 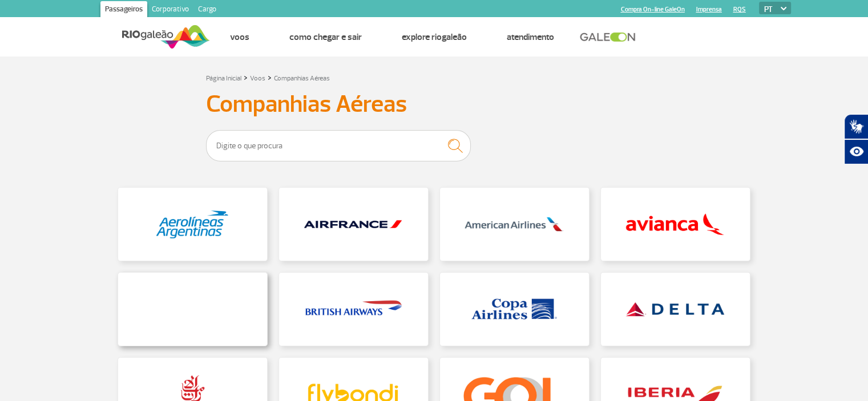 What do you see at coordinates (739, 9) in the screenshot?
I see `a: RQS` at bounding box center [739, 9].